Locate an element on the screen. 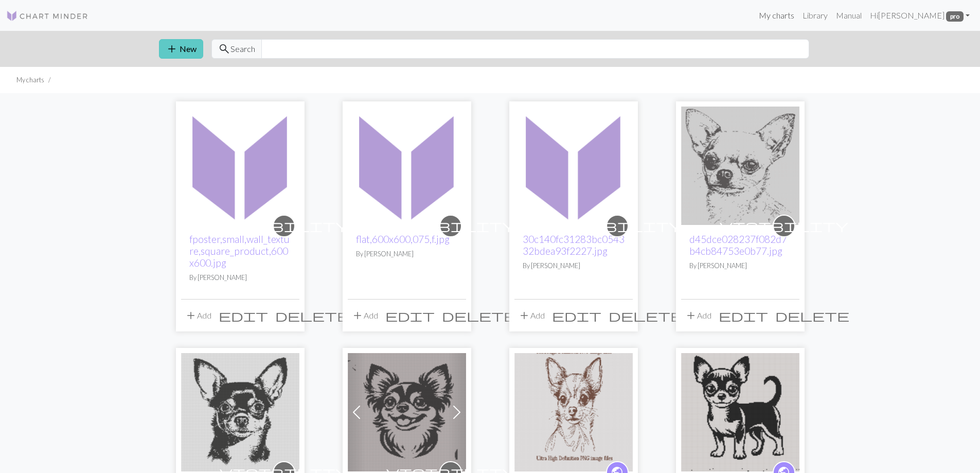  img: Chihuahua S.webp is located at coordinates (573, 412).